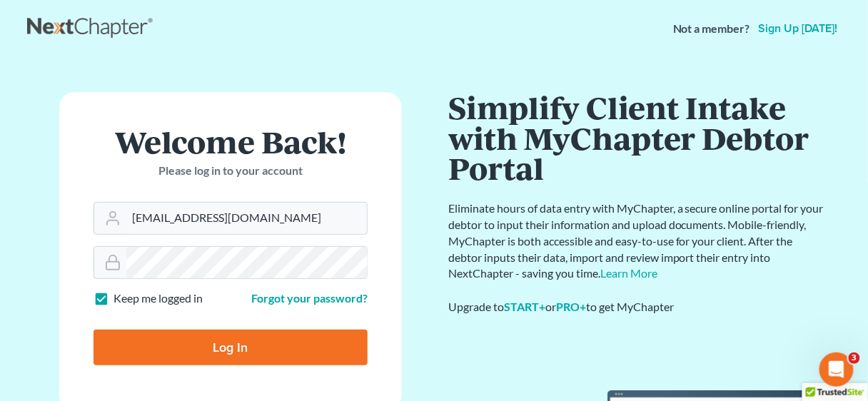  I want to click on h1: Simplify Client Intake with MyChapter Debtor Portal, so click(637, 138).